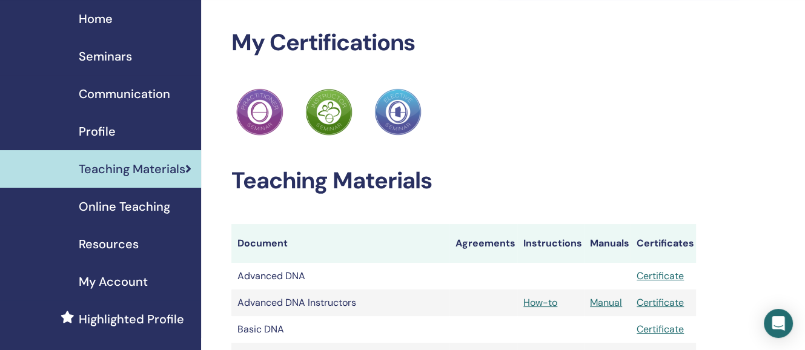 Image resolution: width=805 pixels, height=350 pixels. Describe the element at coordinates (550, 243) in the screenshot. I see `th: Instructions` at that location.